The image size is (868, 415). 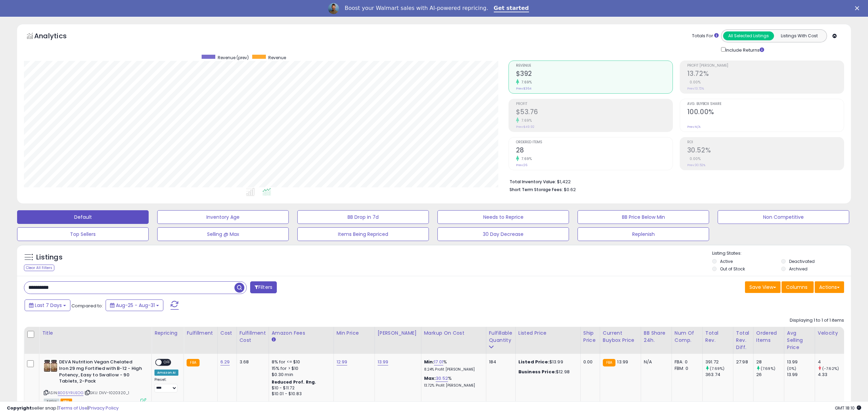 What do you see at coordinates (19, 408) in the screenshot?
I see `strong: Copyright` at bounding box center [19, 408].